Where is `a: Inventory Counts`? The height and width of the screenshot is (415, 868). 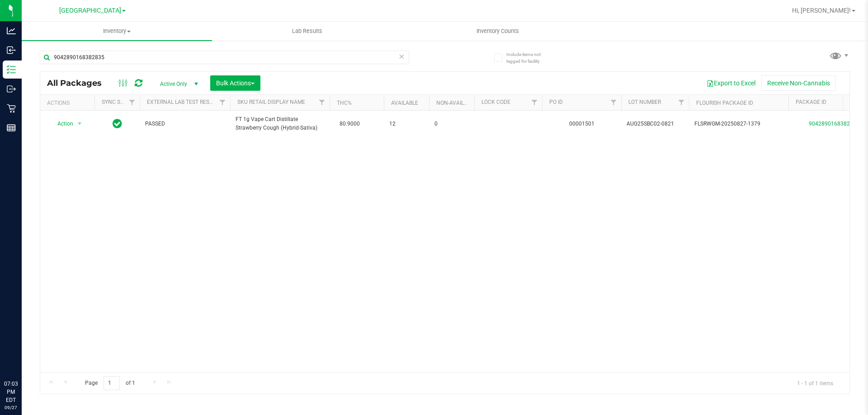 a: Inventory Counts is located at coordinates (497, 31).